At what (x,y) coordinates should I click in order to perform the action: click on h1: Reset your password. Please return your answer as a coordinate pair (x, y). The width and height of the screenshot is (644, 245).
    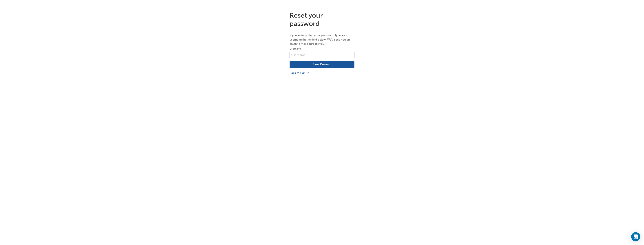
    Looking at the image, I should click on (322, 19).